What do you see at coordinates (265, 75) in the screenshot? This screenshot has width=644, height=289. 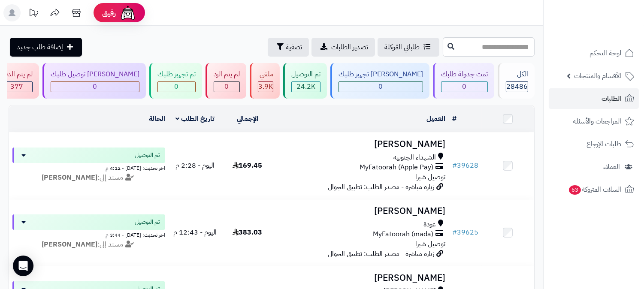 I see `div: ملغي` at bounding box center [265, 75].